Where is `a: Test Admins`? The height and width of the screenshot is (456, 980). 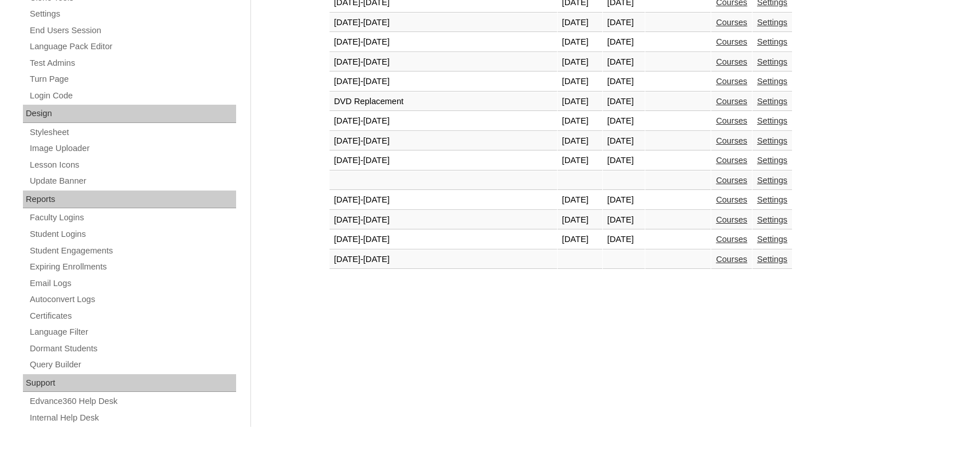
a: Test Admins is located at coordinates (132, 63).